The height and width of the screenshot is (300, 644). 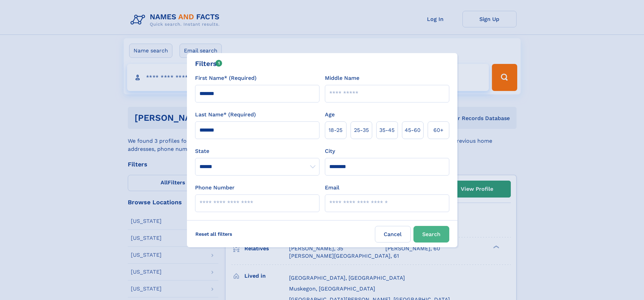 I want to click on span: 45‑60, so click(x=413, y=130).